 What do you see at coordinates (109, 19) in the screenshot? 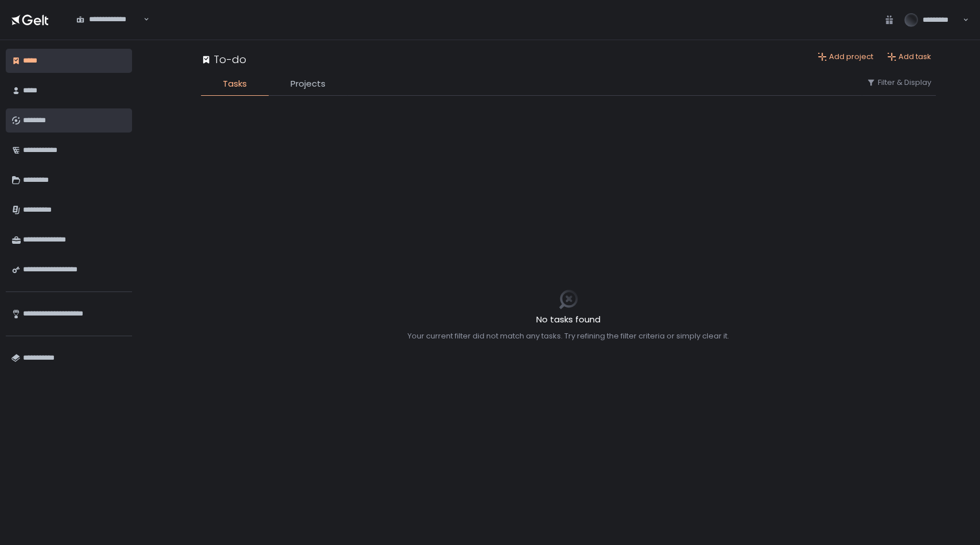
I see `div: Search for option` at bounding box center [109, 19].